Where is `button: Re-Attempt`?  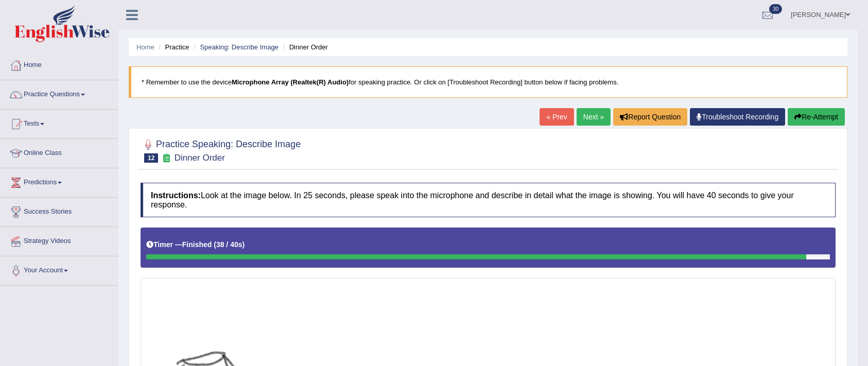 button: Re-Attempt is located at coordinates (816, 117).